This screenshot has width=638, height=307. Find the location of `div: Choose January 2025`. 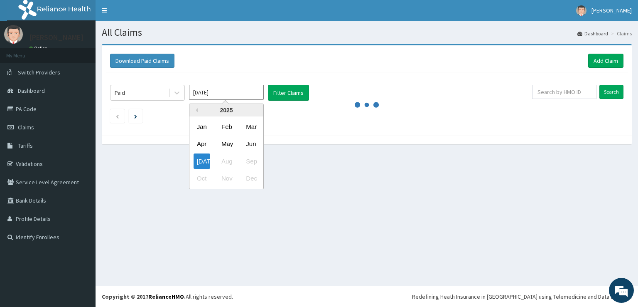

div: Choose January 2025 is located at coordinates (202, 126).